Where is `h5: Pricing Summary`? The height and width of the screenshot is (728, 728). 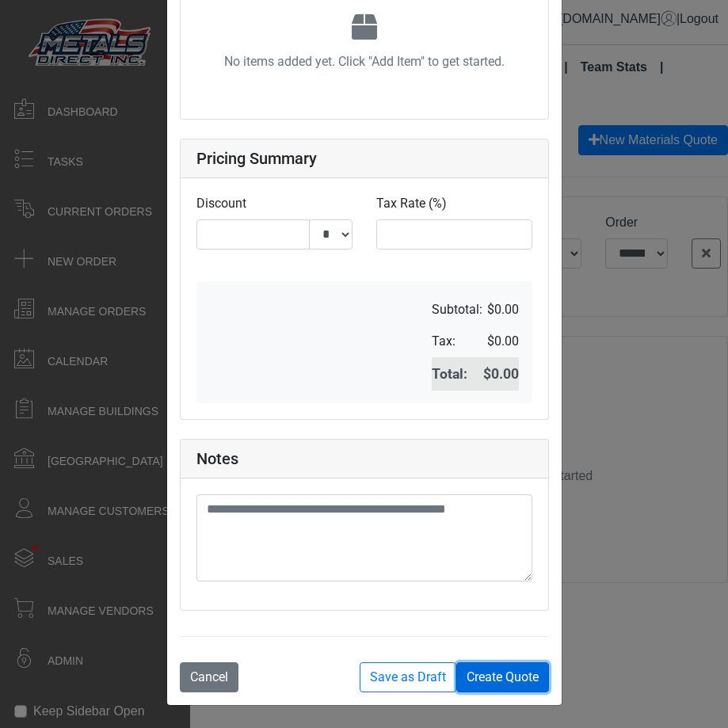 h5: Pricing Summary is located at coordinates (364, 158).